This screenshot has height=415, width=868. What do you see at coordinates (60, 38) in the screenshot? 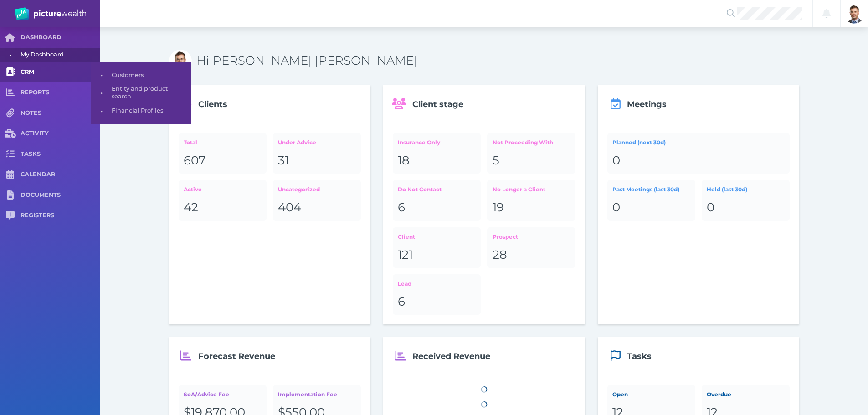
I see `span: DASHBOARD` at bounding box center [60, 38].